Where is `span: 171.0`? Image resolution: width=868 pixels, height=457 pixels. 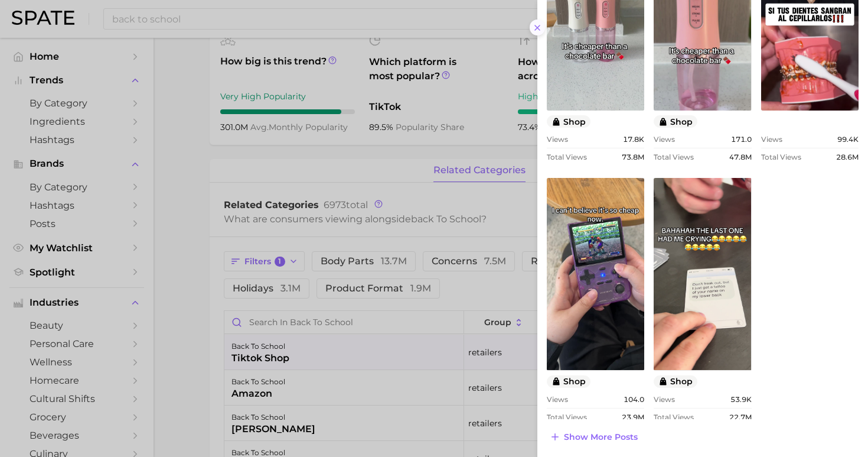 span: 171.0 is located at coordinates (741, 139).